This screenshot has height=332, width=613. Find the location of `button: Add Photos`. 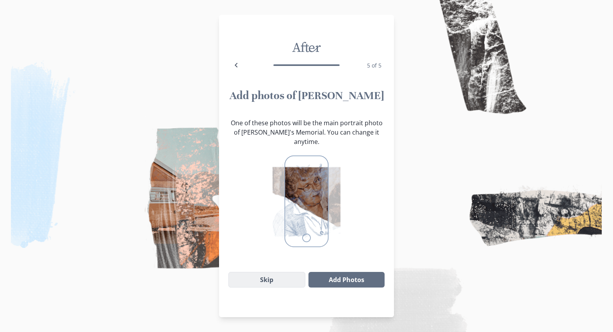

button: Add Photos is located at coordinates (346, 280).